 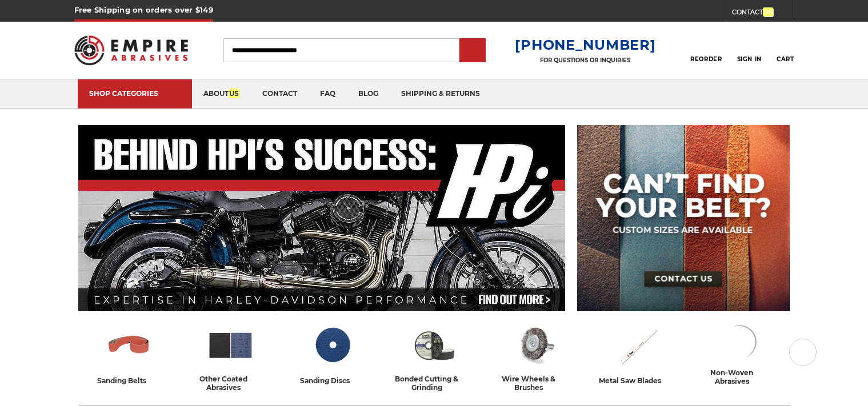 What do you see at coordinates (706, 59) in the screenshot?
I see `span: Reorder` at bounding box center [706, 59].